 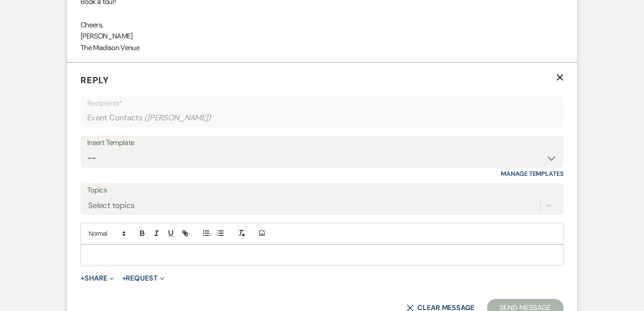 I want to click on div: Event Contacts, so click(x=322, y=118).